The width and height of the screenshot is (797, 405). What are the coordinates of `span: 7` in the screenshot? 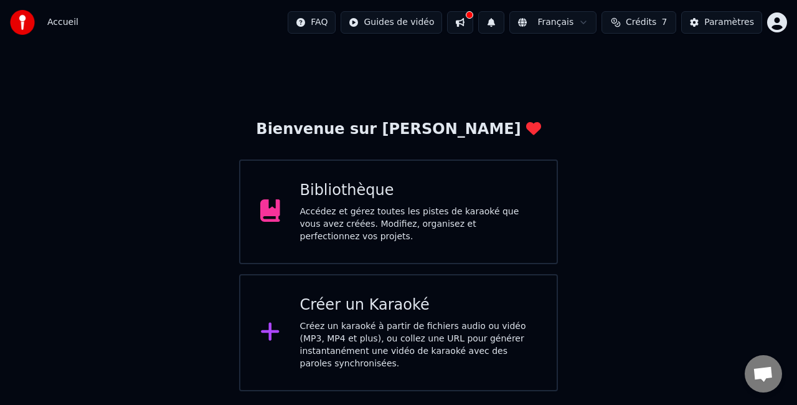 It's located at (663, 22).